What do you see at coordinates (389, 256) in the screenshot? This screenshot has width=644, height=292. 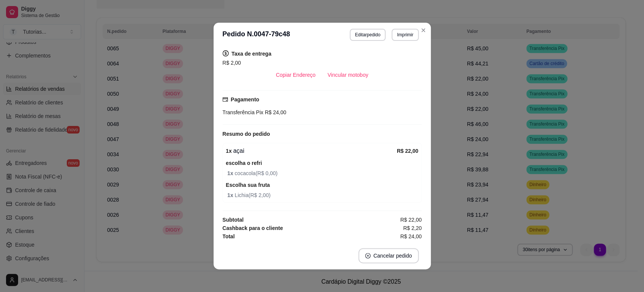 I see `button: close-circleCancelar pedido` at bounding box center [389, 256].